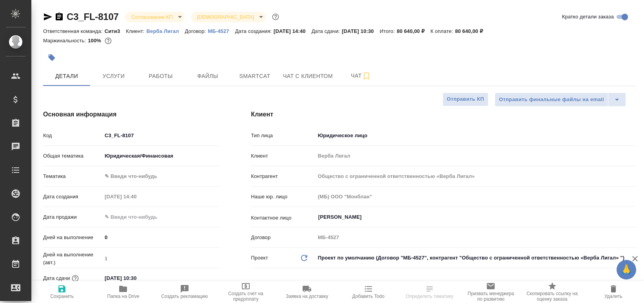 Image resolution: width=644 pixels, height=303 pixels. What do you see at coordinates (72, 197) in the screenshot?
I see `p: Дата создания` at bounding box center [72, 197].